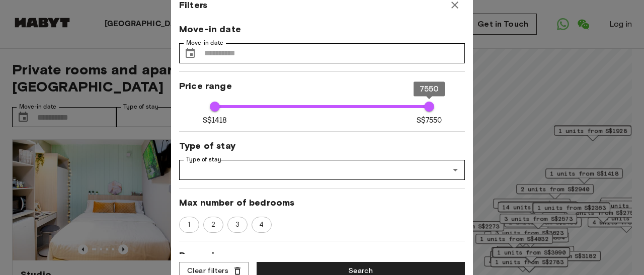  Describe the element at coordinates (189, 225) in the screenshot. I see `div: 1` at that location.